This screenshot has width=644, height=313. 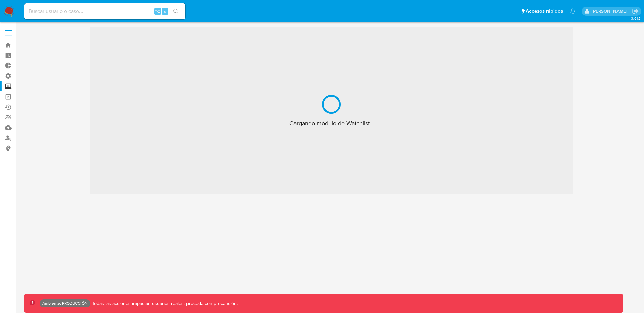 What do you see at coordinates (64, 303) in the screenshot?
I see `p: Ambiente: PRODUCCIÓN` at bounding box center [64, 303].